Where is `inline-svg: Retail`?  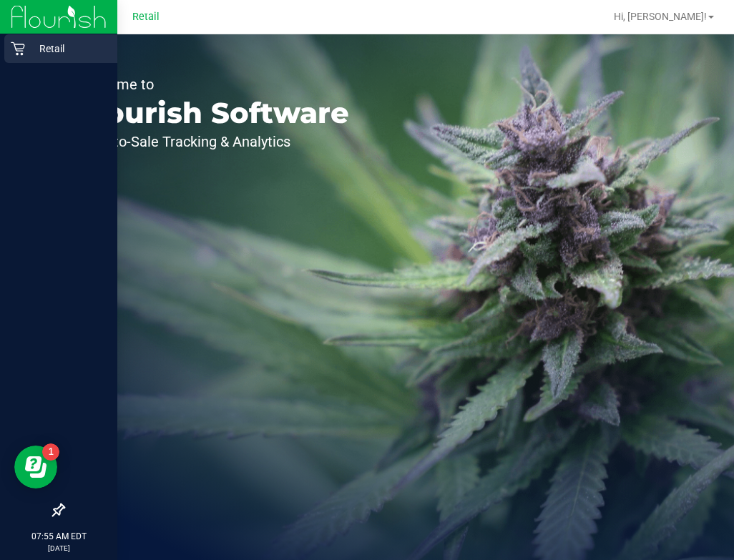 inline-svg: Retail is located at coordinates (18, 49).